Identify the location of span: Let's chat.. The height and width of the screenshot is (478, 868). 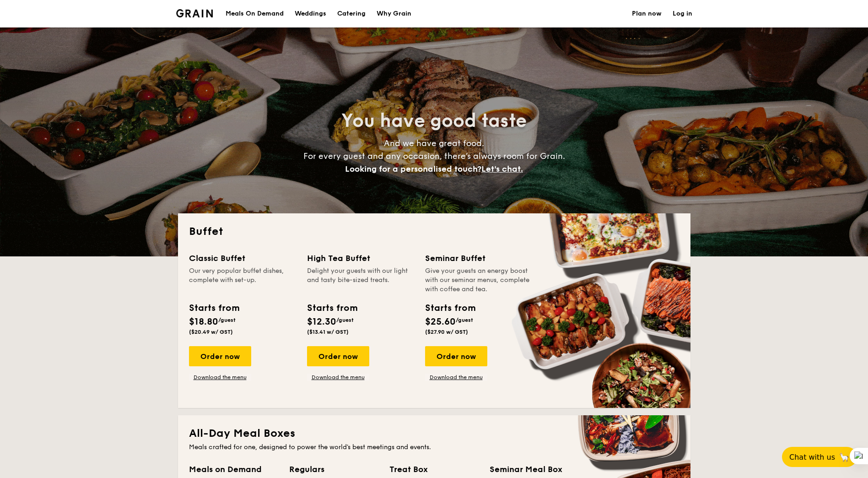
(502, 169).